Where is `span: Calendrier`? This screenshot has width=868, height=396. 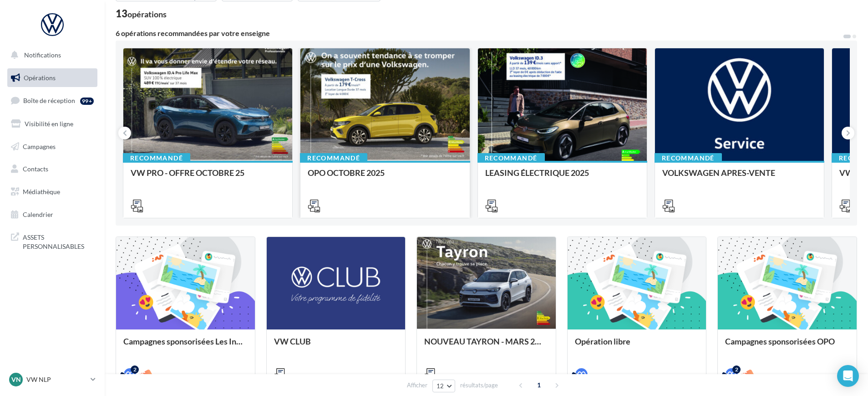 span: Calendrier is located at coordinates (38, 214).